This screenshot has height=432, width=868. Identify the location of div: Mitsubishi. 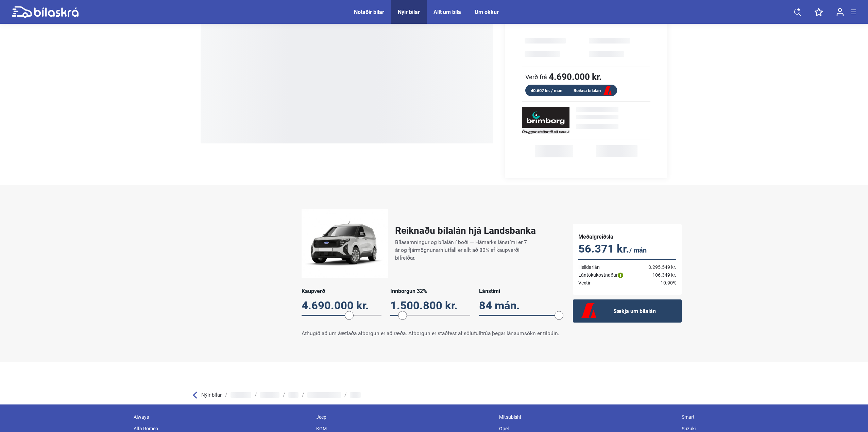
(587, 417).